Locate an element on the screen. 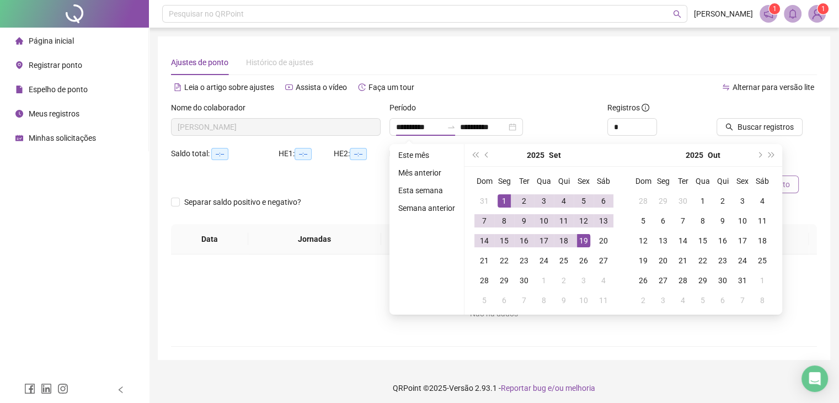  td: 2025-09-18 is located at coordinates (564, 241).